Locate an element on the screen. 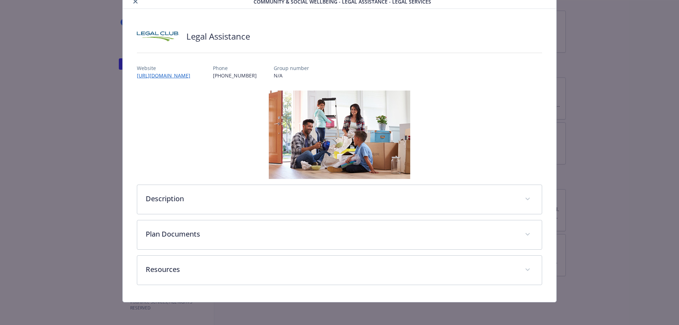 The width and height of the screenshot is (679, 325). img: Legal Club of America is located at coordinates (158, 36).